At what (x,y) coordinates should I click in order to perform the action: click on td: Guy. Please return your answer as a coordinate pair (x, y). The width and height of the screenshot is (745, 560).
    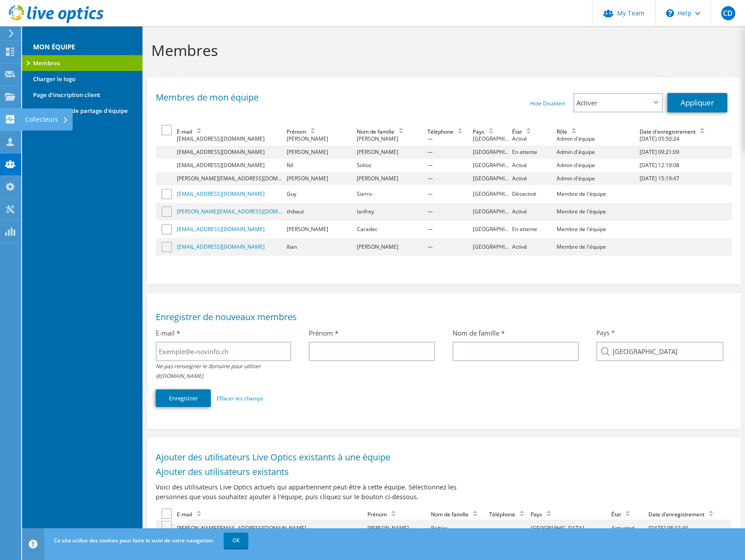
    Looking at the image, I should click on (320, 194).